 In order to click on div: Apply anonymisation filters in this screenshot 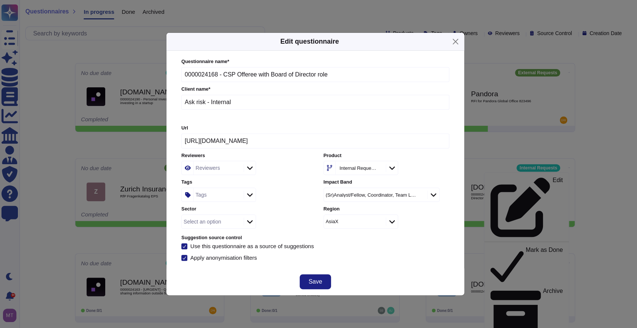, I will do `click(224, 258)`.